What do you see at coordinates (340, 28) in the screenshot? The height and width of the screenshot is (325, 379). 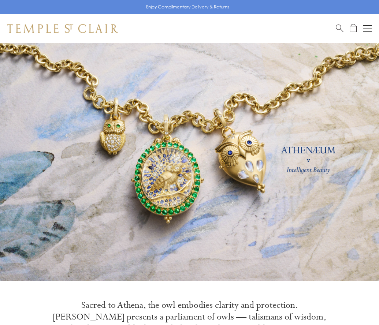 I see `a: Search` at bounding box center [340, 28].